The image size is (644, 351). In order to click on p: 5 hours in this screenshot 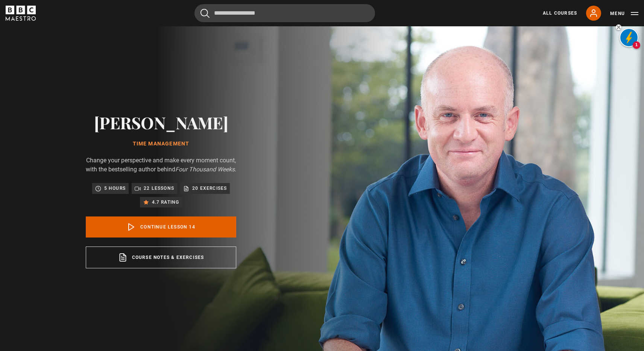, I will do `click(115, 188)`.